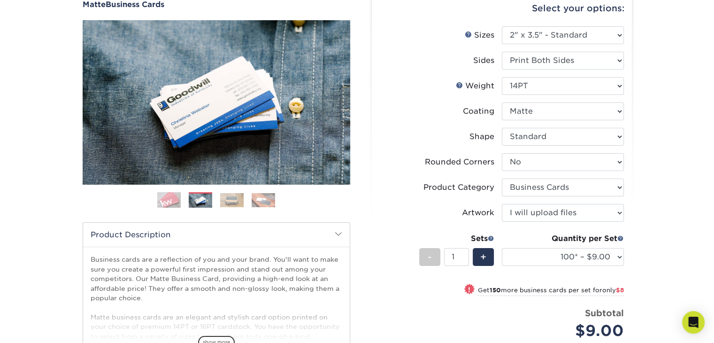 The image size is (714, 343). I want to click on img: Matte 02, so click(217, 102).